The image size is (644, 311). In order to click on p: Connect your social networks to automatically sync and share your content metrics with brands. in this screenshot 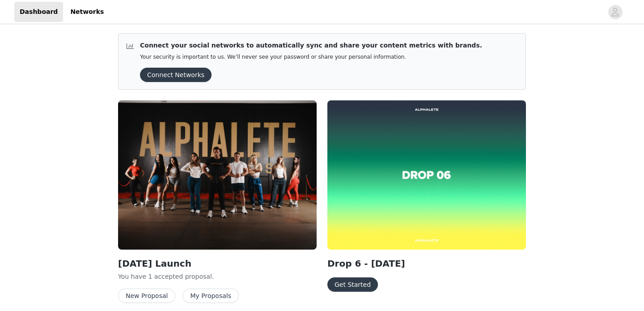, I will do `click(311, 45)`.